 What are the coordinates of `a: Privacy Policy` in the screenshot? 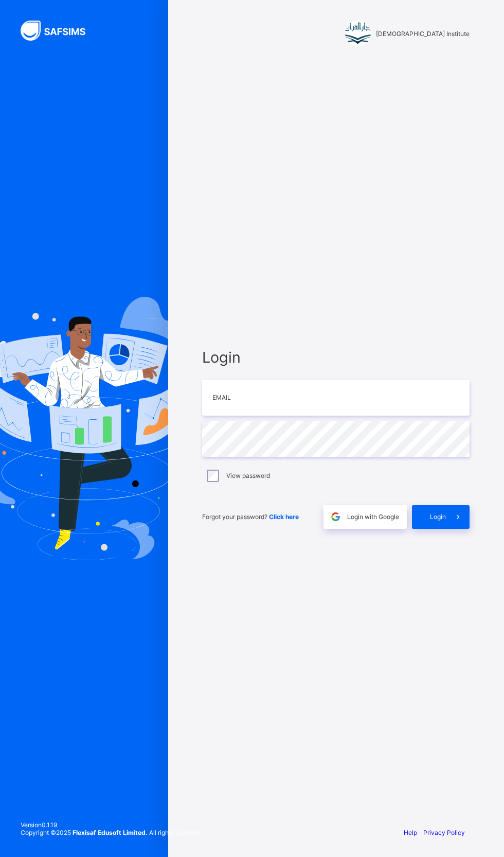 It's located at (444, 832).